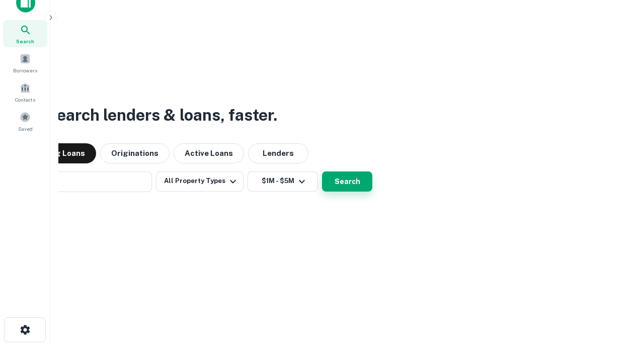 This screenshot has width=644, height=362. I want to click on div: Contacts, so click(25, 92).